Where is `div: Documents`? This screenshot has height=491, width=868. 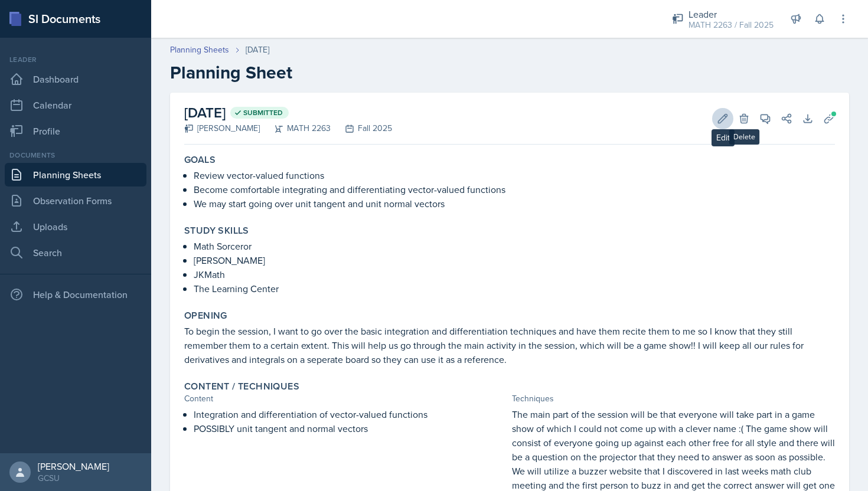 div: Documents is located at coordinates (76, 155).